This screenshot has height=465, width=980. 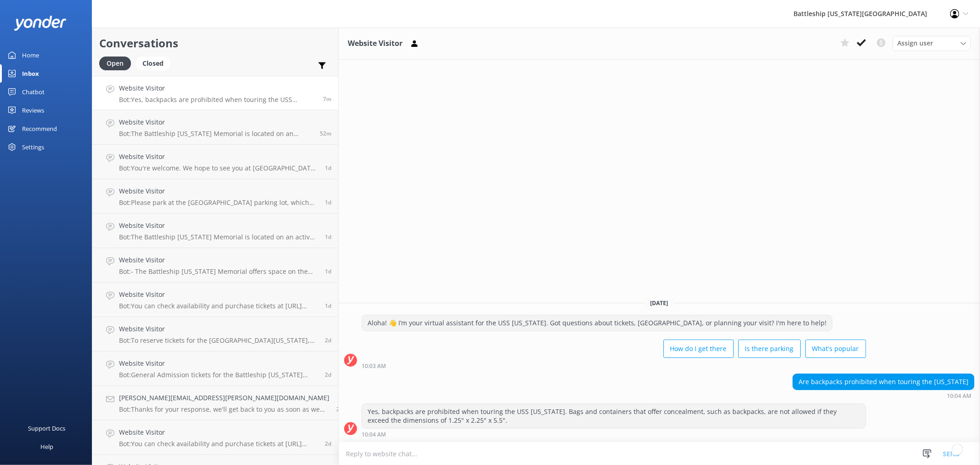 What do you see at coordinates (31, 73) in the screenshot?
I see `div: Inbox` at bounding box center [31, 73].